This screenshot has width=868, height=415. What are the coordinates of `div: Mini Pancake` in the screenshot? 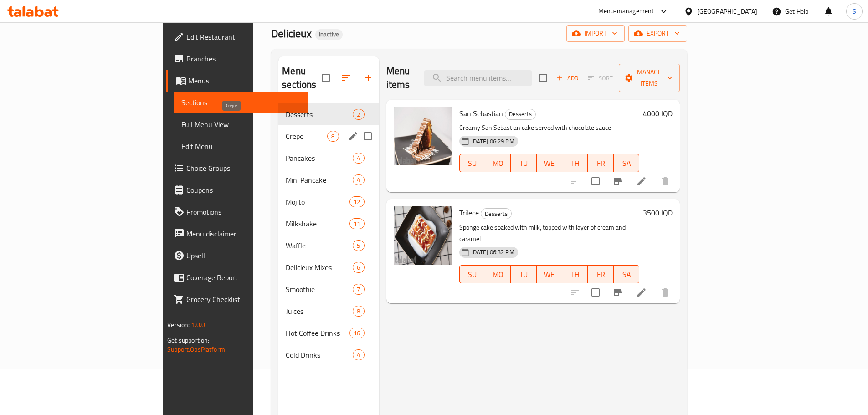 It's located at (319, 180).